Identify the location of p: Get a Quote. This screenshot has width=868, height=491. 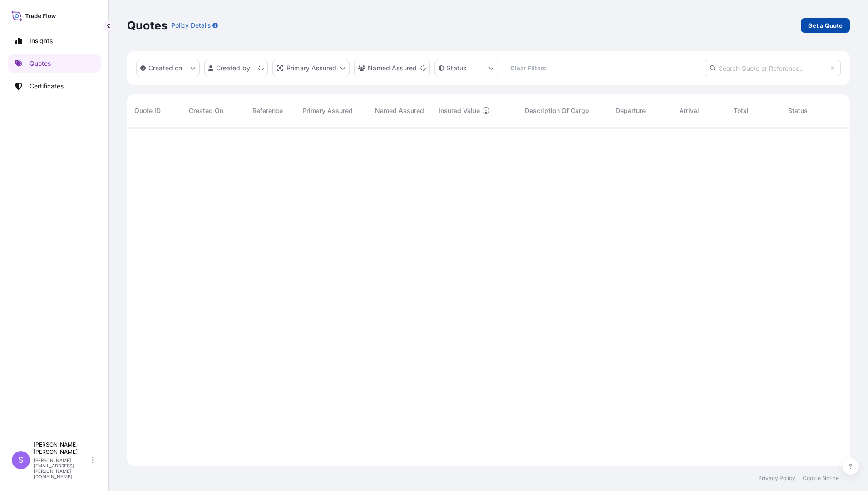
(825, 25).